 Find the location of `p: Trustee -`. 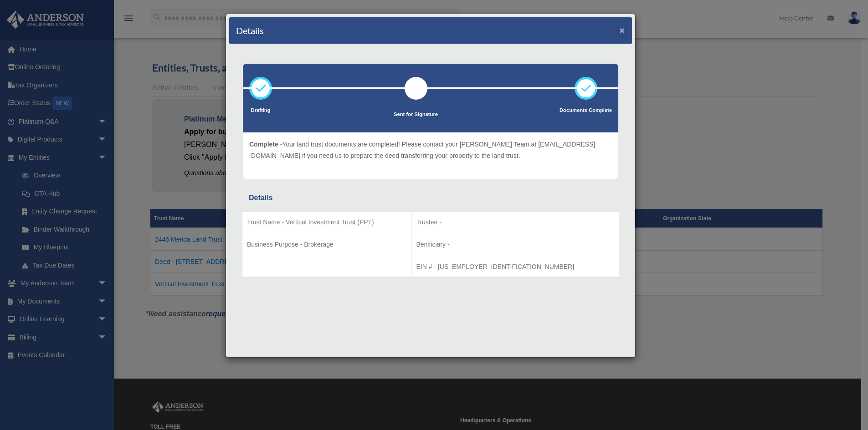

p: Trustee - is located at coordinates (515, 222).